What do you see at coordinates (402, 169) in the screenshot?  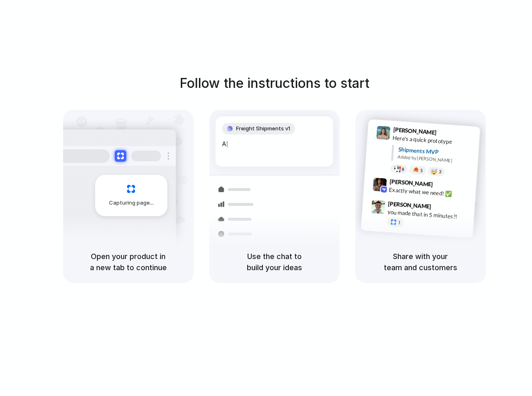 I see `span: 8` at bounding box center [402, 169].